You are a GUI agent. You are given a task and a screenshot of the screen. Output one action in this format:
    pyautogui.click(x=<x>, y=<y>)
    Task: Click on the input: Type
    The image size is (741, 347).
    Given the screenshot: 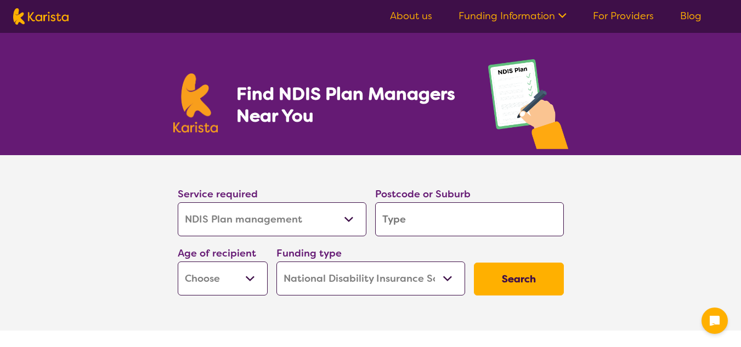 What is the action you would take?
    pyautogui.click(x=470, y=219)
    